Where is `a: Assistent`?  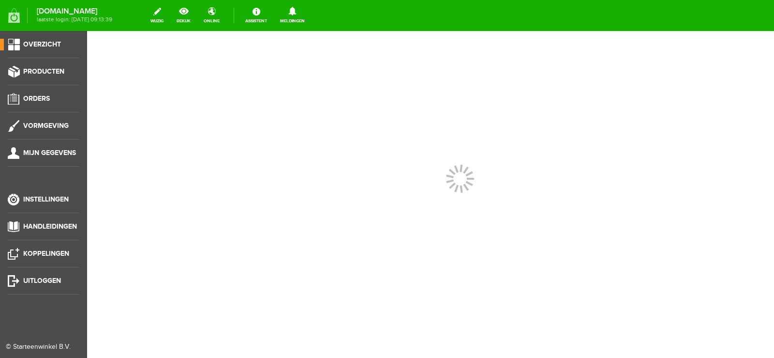 a: Assistent is located at coordinates (256, 15).